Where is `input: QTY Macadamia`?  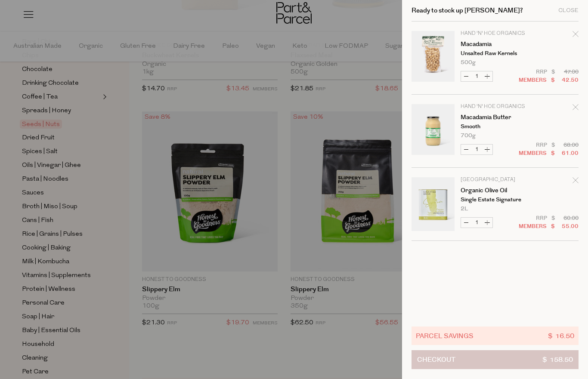
input: QTY Macadamia is located at coordinates (477, 76).